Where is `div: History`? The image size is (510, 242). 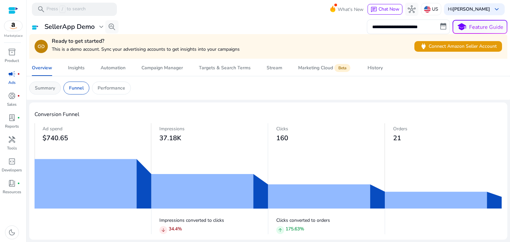 div: History is located at coordinates (375, 68).